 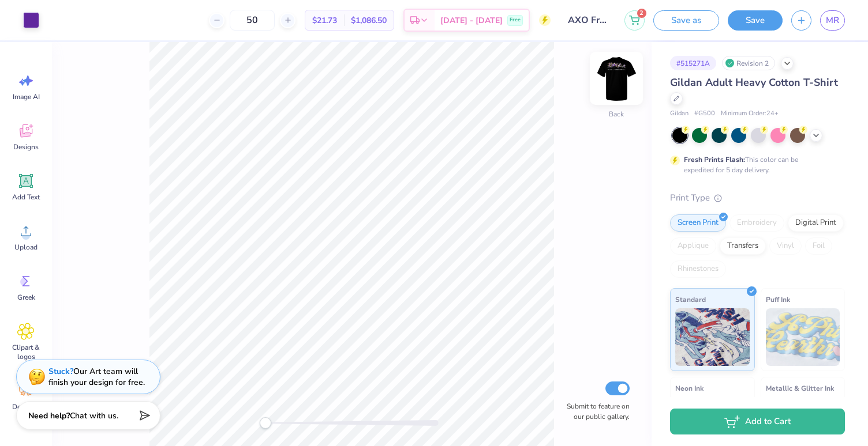 What do you see at coordinates (26, 197) in the screenshot?
I see `span: Add Text` at bounding box center [26, 197].